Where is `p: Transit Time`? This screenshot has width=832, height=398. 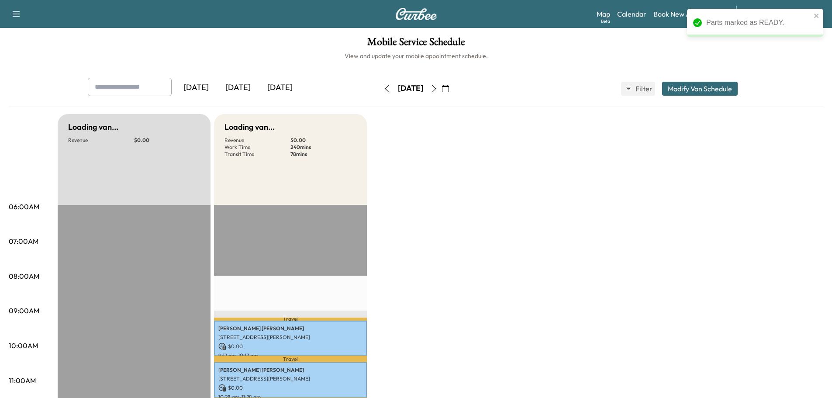 p: Transit Time is located at coordinates (257, 154).